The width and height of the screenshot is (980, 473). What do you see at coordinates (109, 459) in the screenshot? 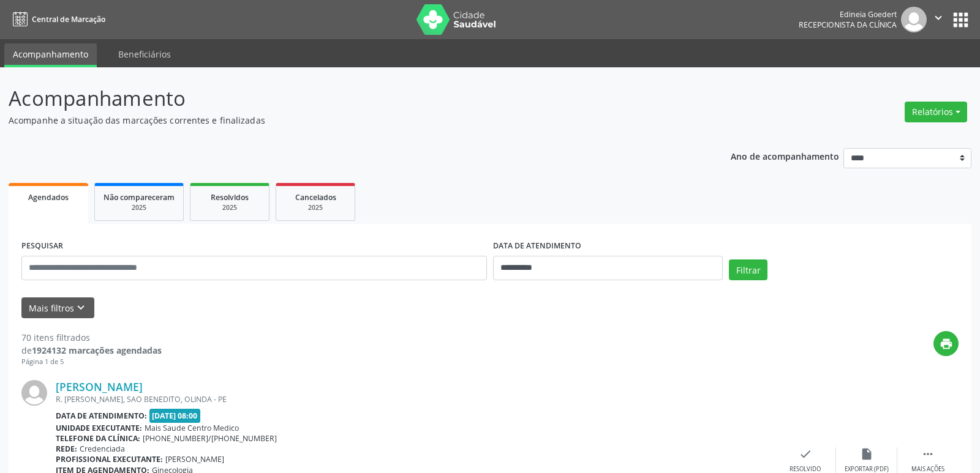
I see `b: Profissional executante:` at bounding box center [109, 459].